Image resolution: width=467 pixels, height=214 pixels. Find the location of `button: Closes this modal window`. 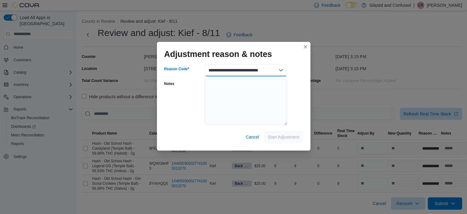

button: Closes this modal window is located at coordinates (306, 47).